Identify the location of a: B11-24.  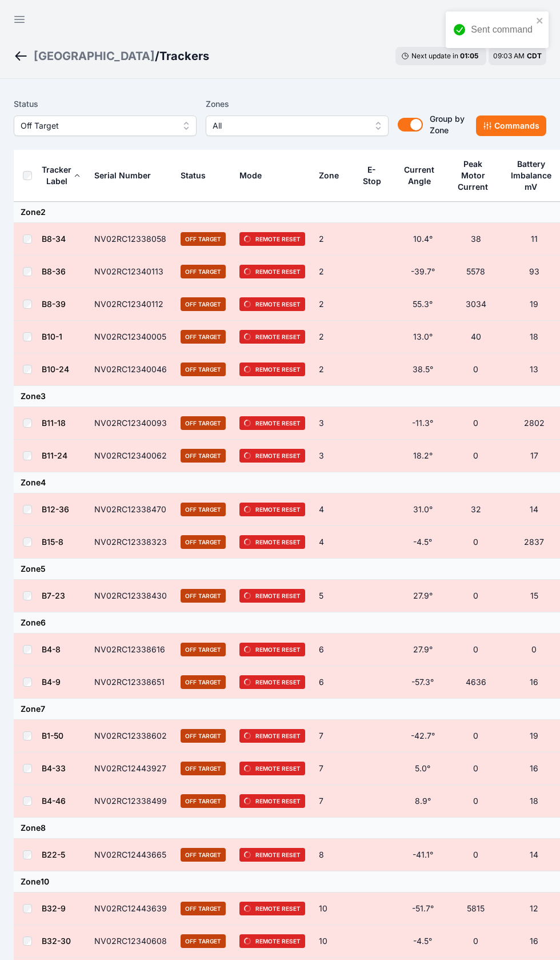
(54, 456).